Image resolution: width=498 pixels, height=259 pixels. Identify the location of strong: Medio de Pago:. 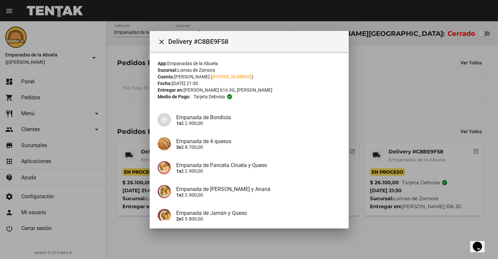
(174, 97).